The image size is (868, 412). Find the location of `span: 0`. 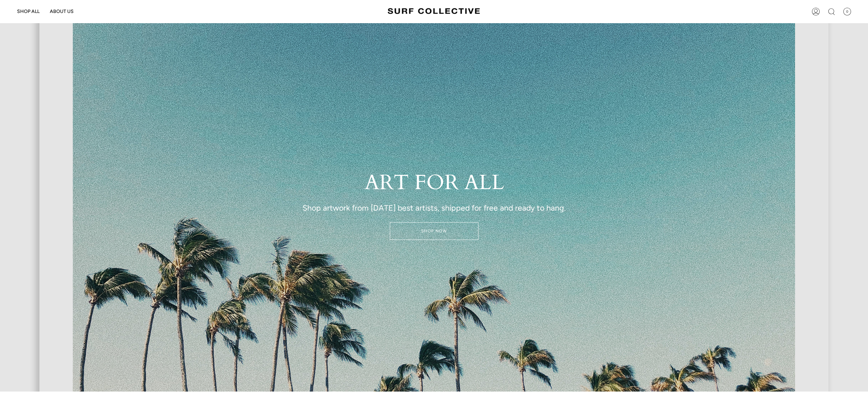

span: 0 is located at coordinates (847, 11).